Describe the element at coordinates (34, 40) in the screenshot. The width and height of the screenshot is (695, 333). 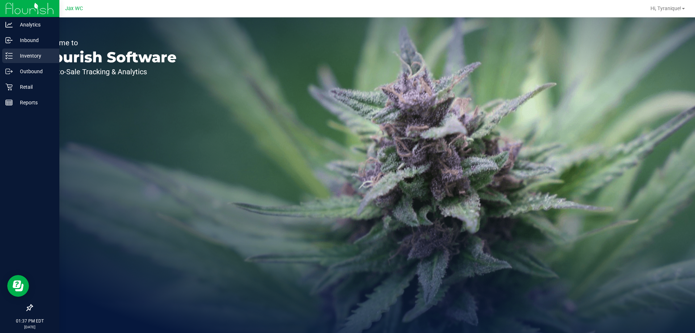
I see `p: Inbound` at that location.